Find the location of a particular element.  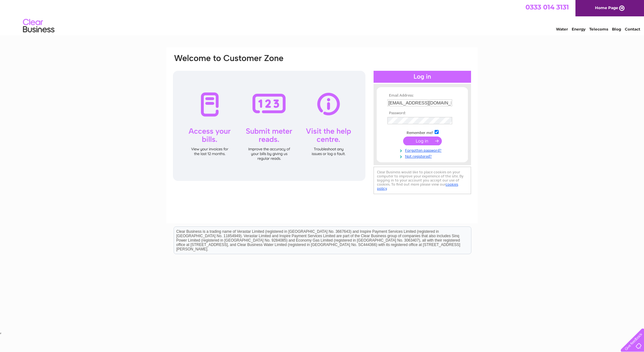

input: Submit is located at coordinates (422, 141).